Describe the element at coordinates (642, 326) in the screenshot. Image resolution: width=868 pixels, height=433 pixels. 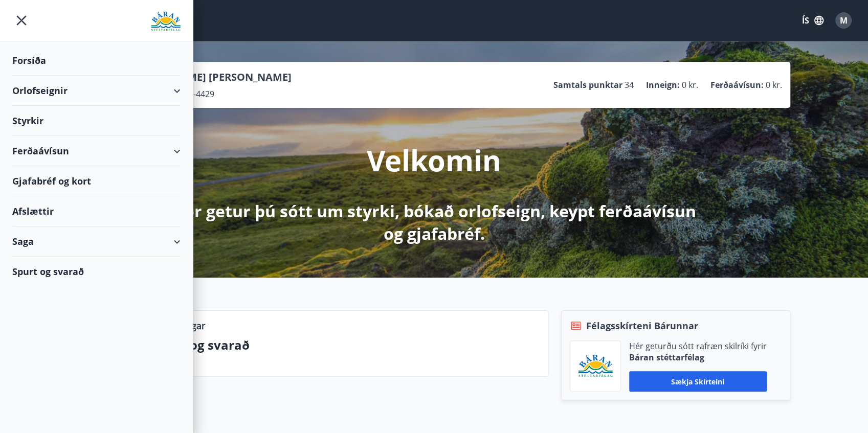
I see `span: Félagsskírteni Bárunnar` at that location.